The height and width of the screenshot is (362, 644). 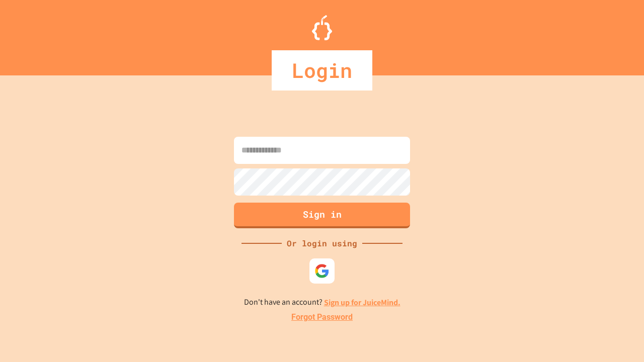 What do you see at coordinates (322, 317) in the screenshot?
I see `a: Forgot Password` at bounding box center [322, 317].